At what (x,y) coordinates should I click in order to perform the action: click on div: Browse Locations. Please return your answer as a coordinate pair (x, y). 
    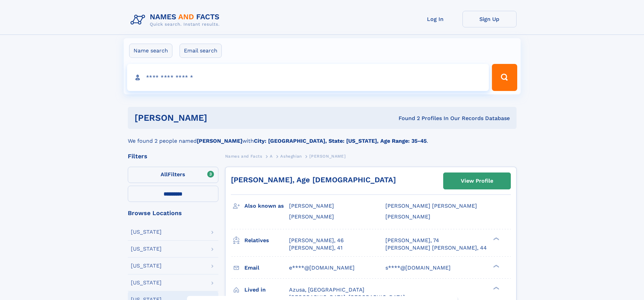
    Looking at the image, I should click on (173, 213).